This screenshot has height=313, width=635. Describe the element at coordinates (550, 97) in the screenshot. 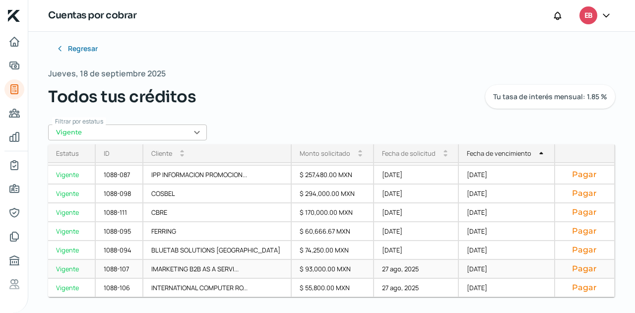

I see `span: Tu tasa de interés mensual: 1.85 %` at that location.